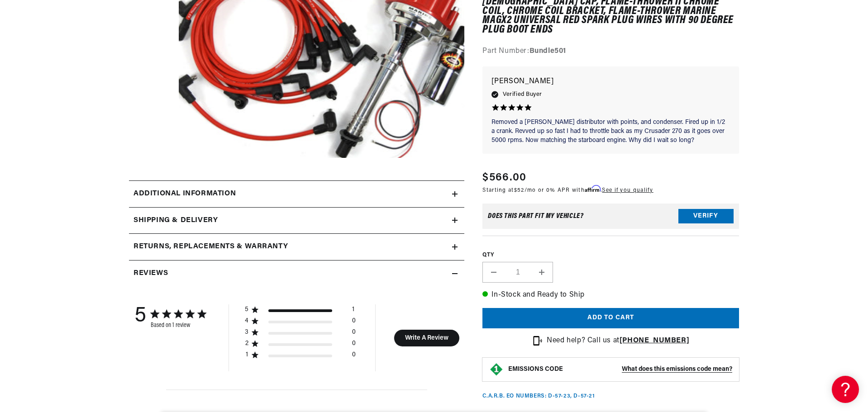  Describe the element at coordinates (176, 221) in the screenshot. I see `h2: Shipping & Delivery` at that location.